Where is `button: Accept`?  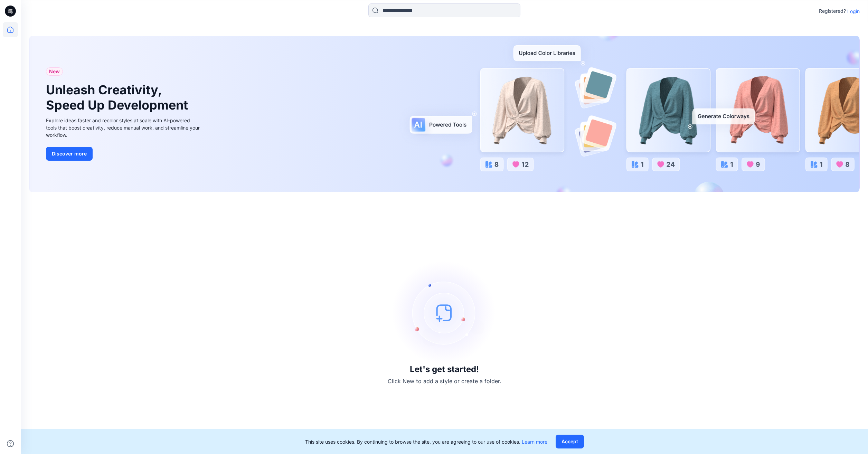
button: Accept is located at coordinates (570, 442).